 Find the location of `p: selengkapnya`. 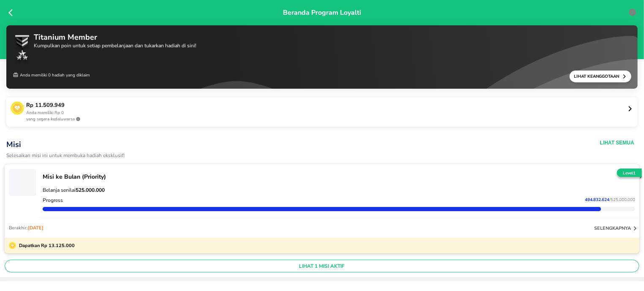

p: selengkapnya is located at coordinates (612, 228).